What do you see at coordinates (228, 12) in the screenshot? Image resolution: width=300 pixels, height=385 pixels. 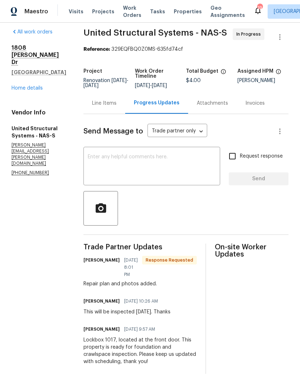 I see `span: Geo Assignments` at bounding box center [228, 12].